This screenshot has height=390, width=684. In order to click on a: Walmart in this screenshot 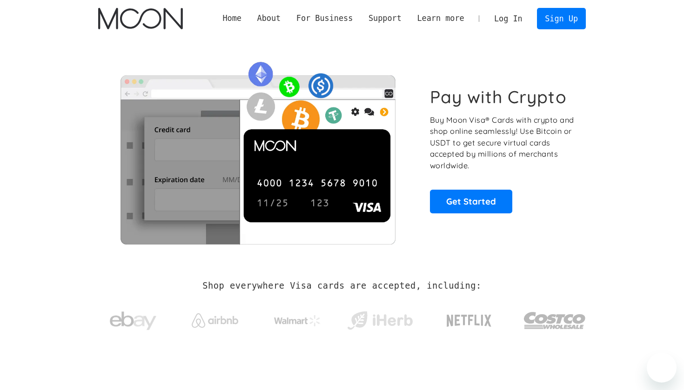, I will do `click(297, 319)`.